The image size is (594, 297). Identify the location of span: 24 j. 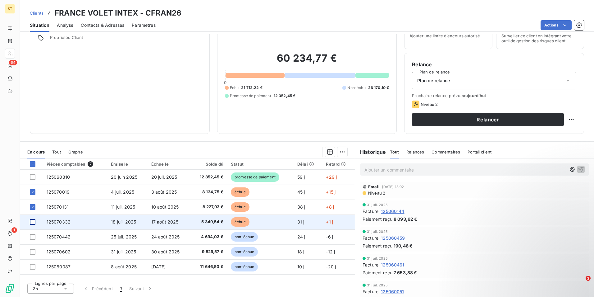
(302, 236).